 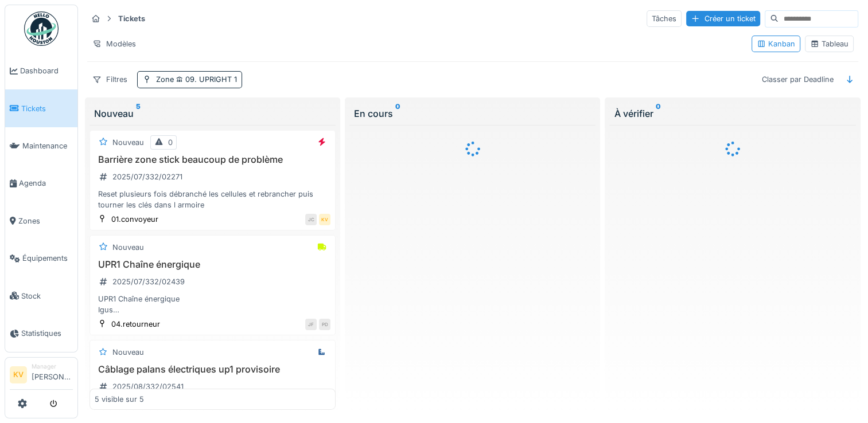 What do you see at coordinates (41, 71) in the screenshot?
I see `a: Dashboard` at bounding box center [41, 71].